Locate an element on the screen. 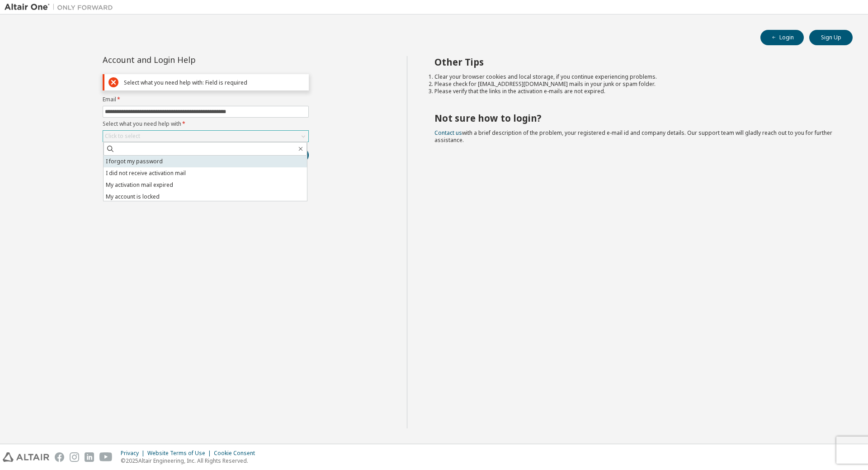 Image resolution: width=868 pixels, height=470 pixels. div: Privacy is located at coordinates (134, 453).